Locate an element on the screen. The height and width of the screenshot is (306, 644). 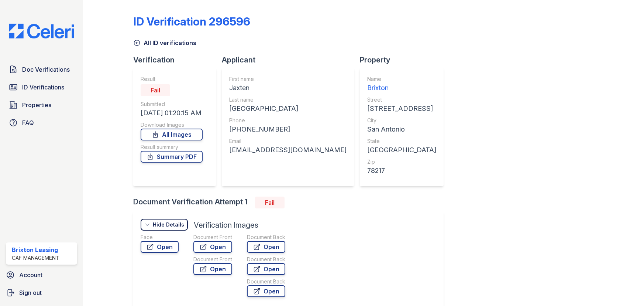
div: Face is located at coordinates (159, 237).